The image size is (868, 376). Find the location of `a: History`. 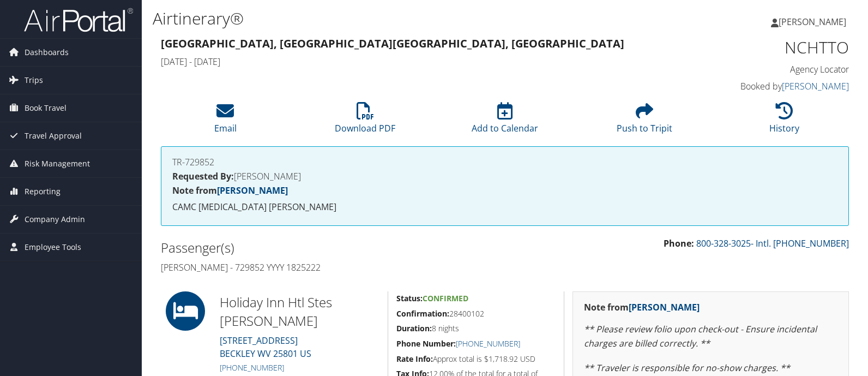

a: History is located at coordinates (784, 121).